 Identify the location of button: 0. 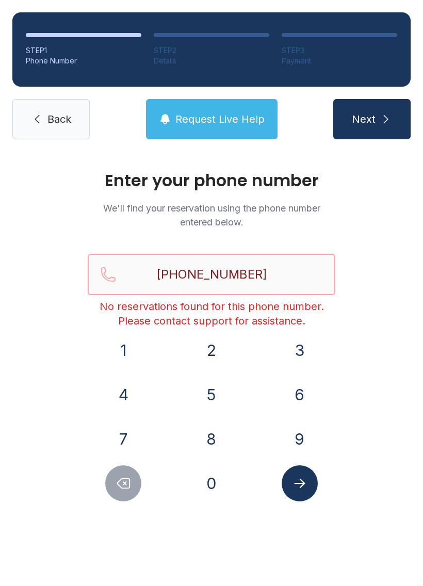
(211, 483).